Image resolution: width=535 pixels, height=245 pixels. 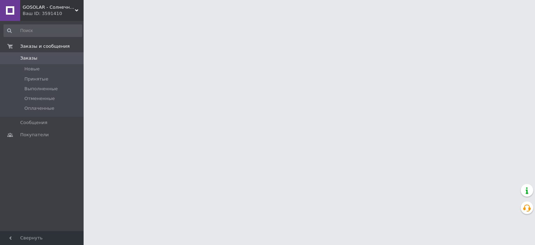 What do you see at coordinates (32, 69) in the screenshot?
I see `span: Новые` at bounding box center [32, 69].